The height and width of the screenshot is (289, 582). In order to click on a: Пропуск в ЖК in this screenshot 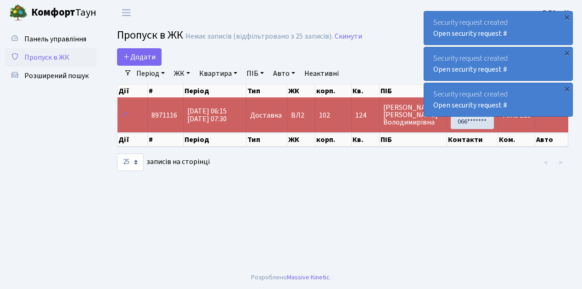, I will do `click(50, 57)`.